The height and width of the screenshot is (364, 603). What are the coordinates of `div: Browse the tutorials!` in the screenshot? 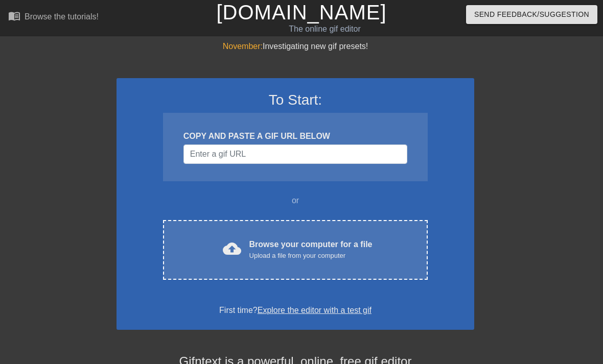 It's located at (62, 16).